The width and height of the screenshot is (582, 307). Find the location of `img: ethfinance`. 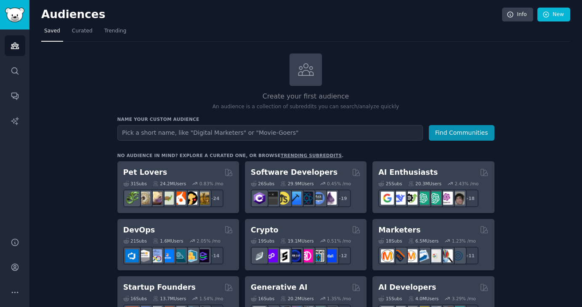

img: ethfinance is located at coordinates (259, 255).